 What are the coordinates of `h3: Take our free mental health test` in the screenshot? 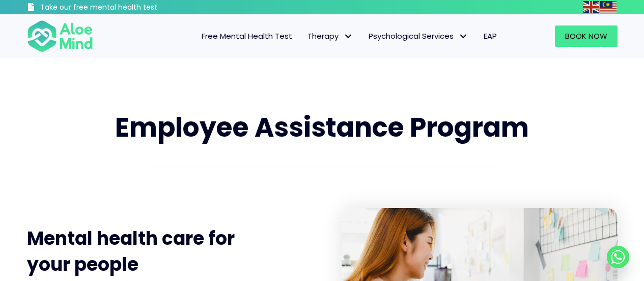 It's located at (126, 8).